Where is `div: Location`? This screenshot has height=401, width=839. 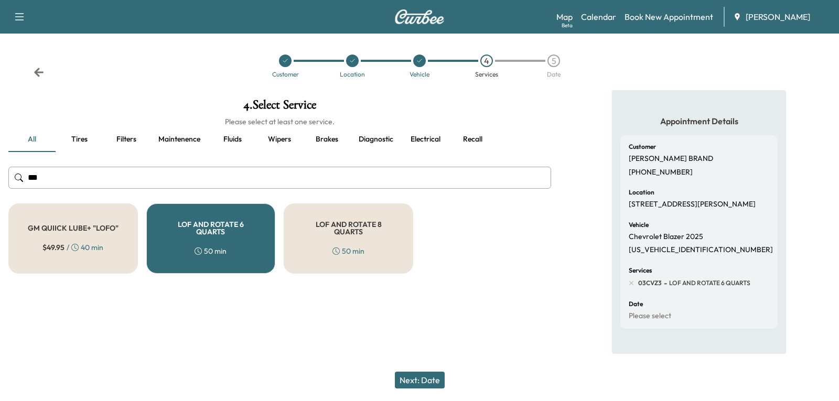
div: Location is located at coordinates (352, 74).